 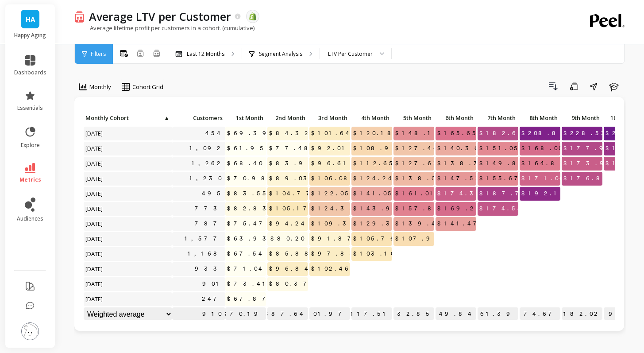 What do you see at coordinates (98, 54) in the screenshot?
I see `span: Filters` at bounding box center [98, 54].